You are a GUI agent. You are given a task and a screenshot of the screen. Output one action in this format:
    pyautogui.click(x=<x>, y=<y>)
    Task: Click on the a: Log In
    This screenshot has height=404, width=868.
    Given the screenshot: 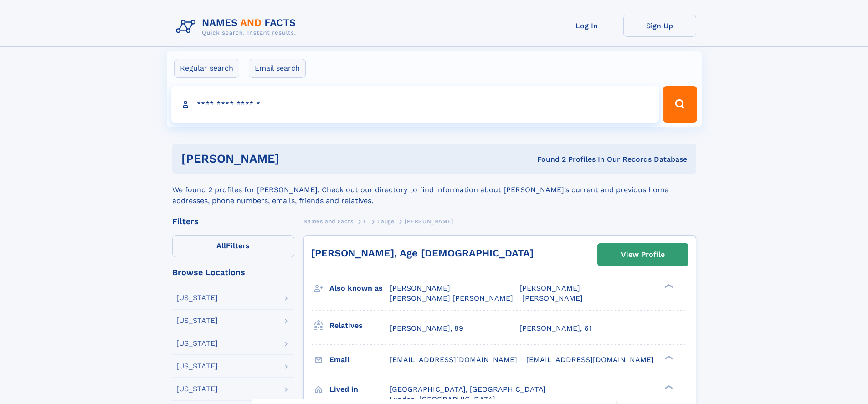 What is the action you would take?
    pyautogui.click(x=587, y=25)
    